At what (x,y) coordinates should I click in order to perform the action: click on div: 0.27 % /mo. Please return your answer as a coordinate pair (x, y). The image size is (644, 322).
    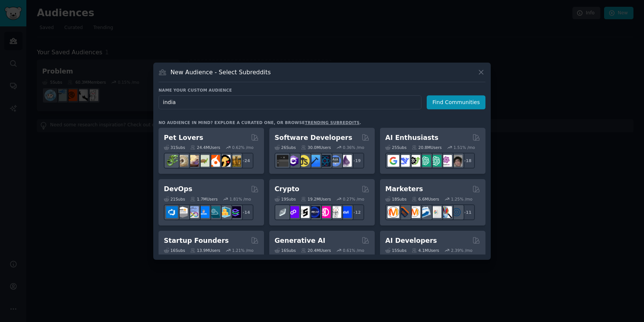
    Looking at the image, I should click on (353, 199).